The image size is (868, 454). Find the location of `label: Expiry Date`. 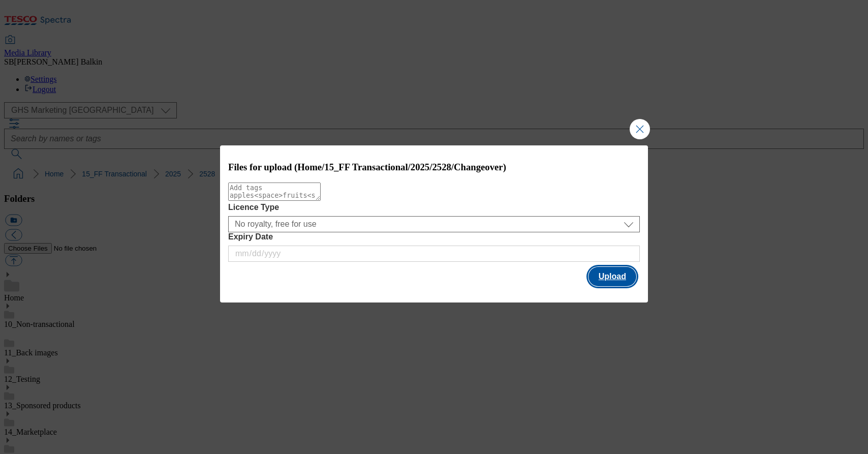

label: Expiry Date is located at coordinates (434, 236).